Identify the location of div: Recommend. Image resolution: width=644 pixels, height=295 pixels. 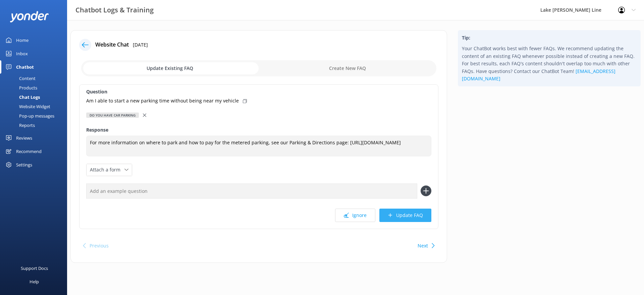
(29, 151).